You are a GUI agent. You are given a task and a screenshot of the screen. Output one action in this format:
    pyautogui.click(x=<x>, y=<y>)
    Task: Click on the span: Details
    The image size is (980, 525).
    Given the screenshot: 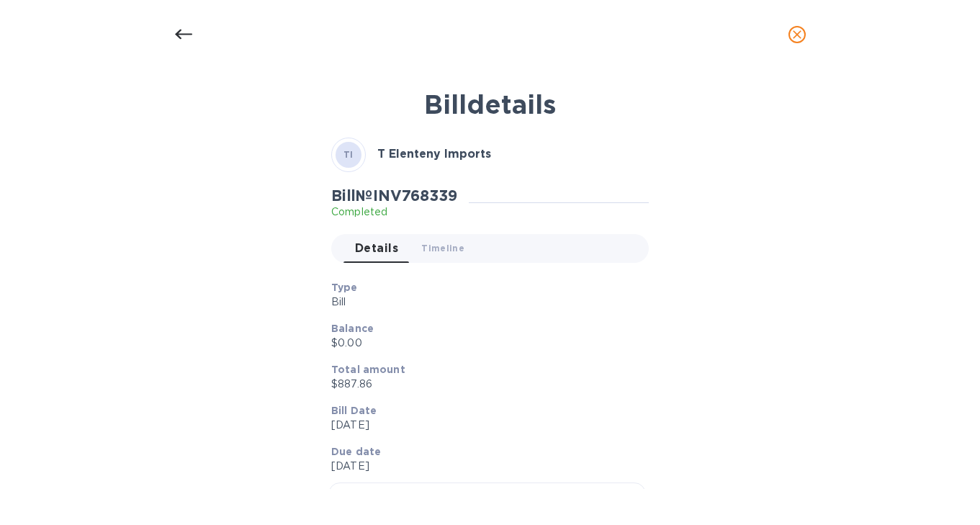 What is the action you would take?
    pyautogui.click(x=377, y=248)
    